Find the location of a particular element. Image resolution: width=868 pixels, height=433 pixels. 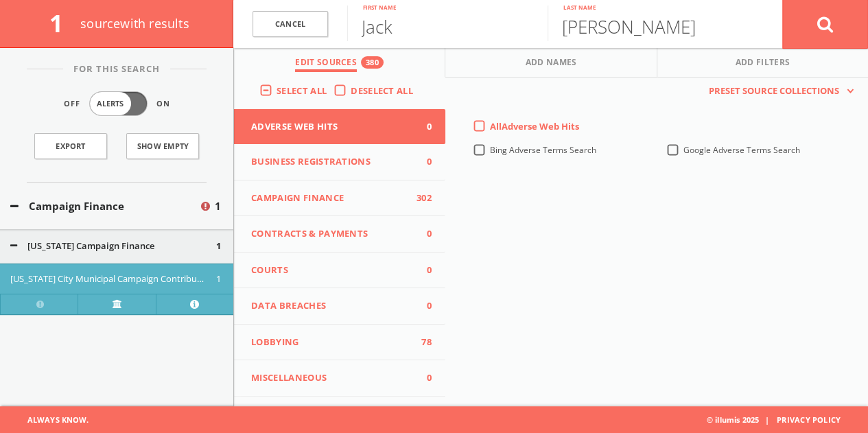

button: Courts0 is located at coordinates (339, 271).